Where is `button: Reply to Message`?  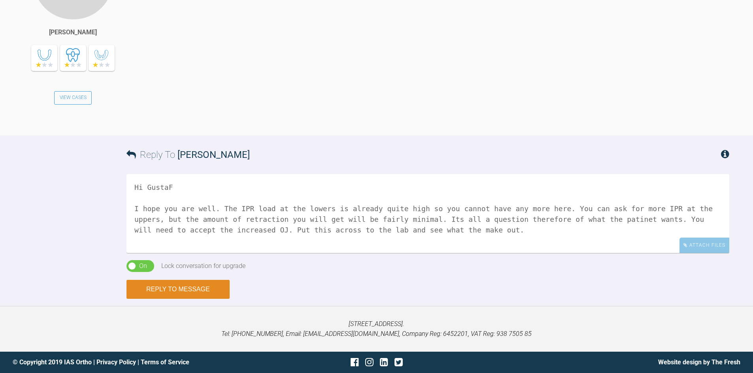
button: Reply to Message is located at coordinates (178, 290).